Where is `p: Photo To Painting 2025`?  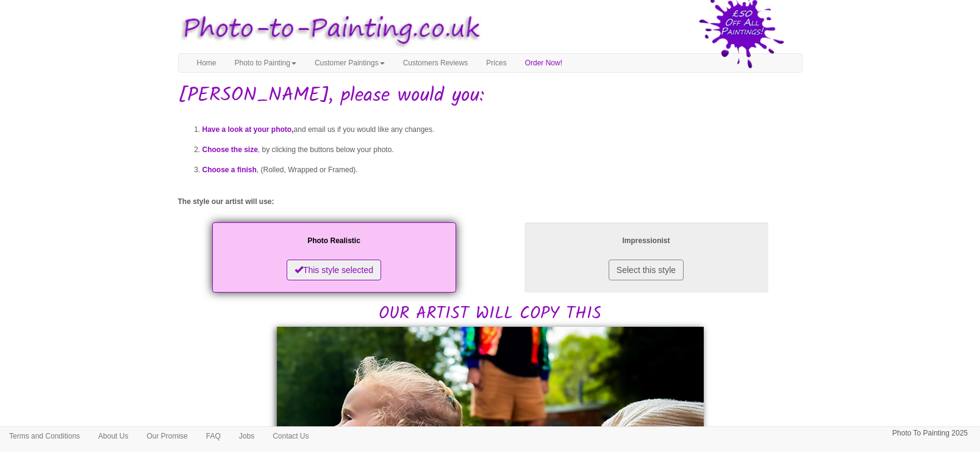 p: Photo To Painting 2025 is located at coordinates (930, 433).